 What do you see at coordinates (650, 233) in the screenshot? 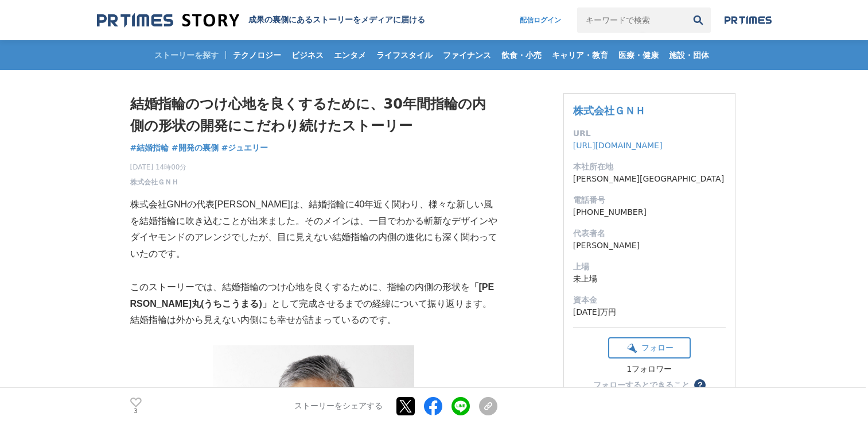
I see `dt: 代表者名` at bounding box center [650, 233].